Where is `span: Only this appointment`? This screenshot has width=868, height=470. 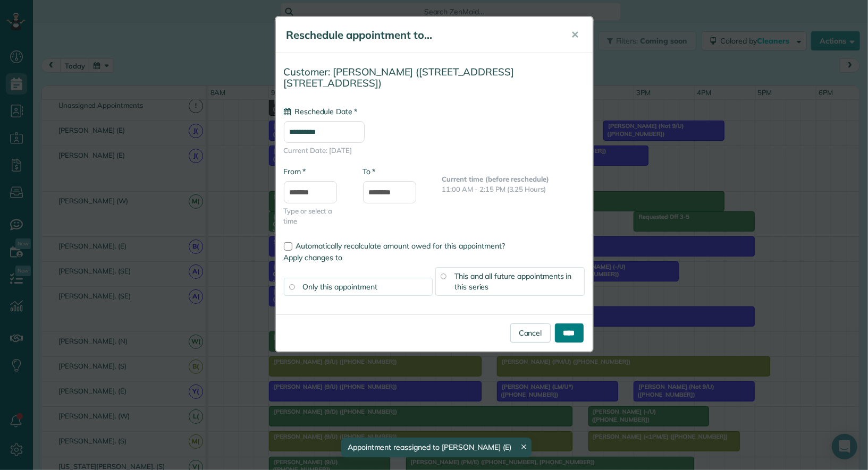
span: Only this appointment is located at coordinates (340, 287).